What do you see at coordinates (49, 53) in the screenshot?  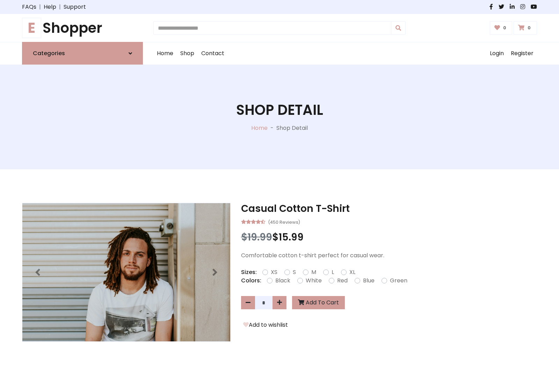 I see `h6: Categories` at bounding box center [49, 53].